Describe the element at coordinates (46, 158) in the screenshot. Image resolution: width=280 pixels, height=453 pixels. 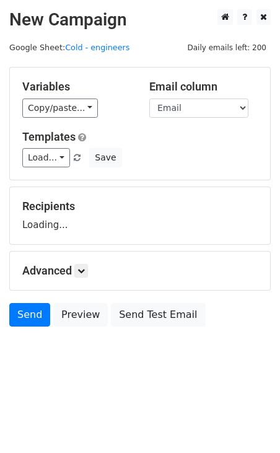
I see `a: Load...` at that location.